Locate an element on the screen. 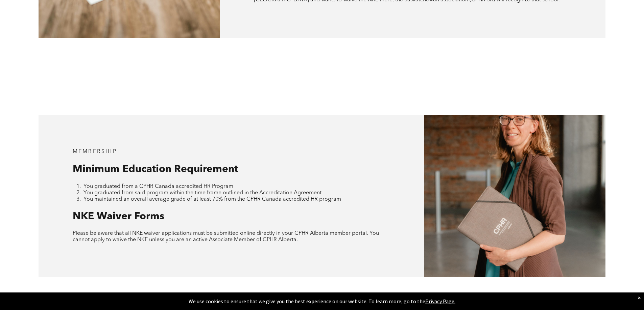  span: Please be aware that all NKE waiver applications must be submitted online directly in your CPHR A... is located at coordinates (226, 237).